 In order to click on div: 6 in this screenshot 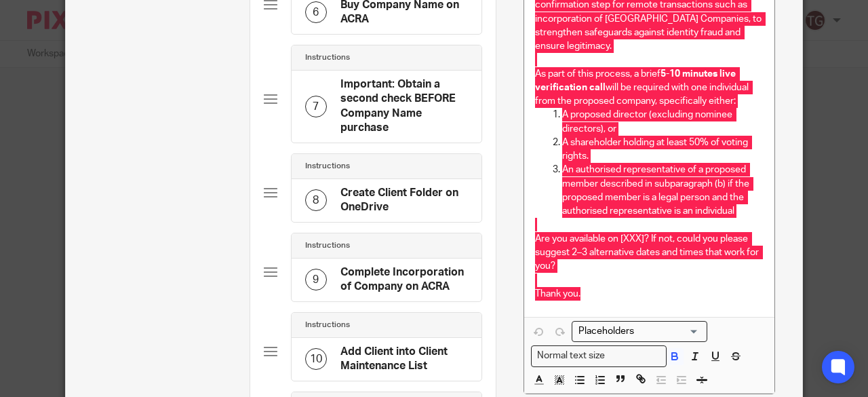, I will do `click(316, 12)`.